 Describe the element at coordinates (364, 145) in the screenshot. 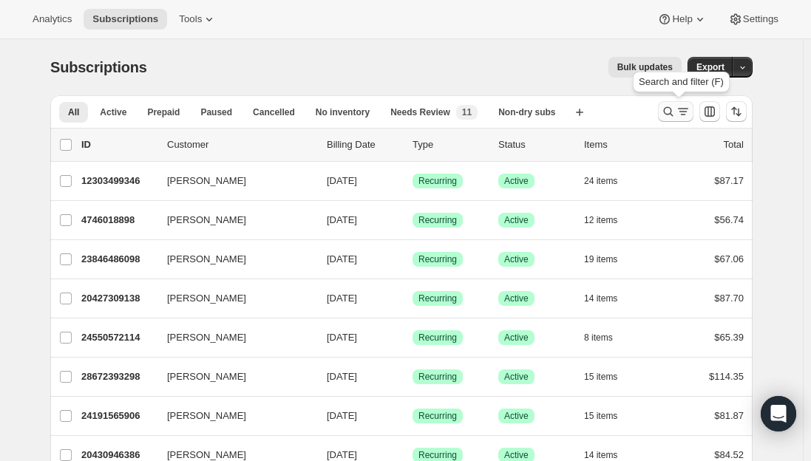

I see `p: Billing Date` at that location.